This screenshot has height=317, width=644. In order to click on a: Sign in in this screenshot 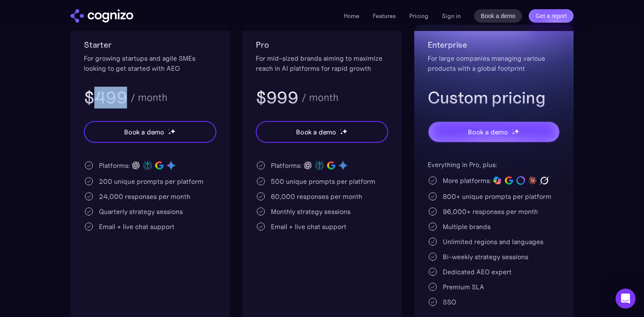, I will do `click(451, 16)`.